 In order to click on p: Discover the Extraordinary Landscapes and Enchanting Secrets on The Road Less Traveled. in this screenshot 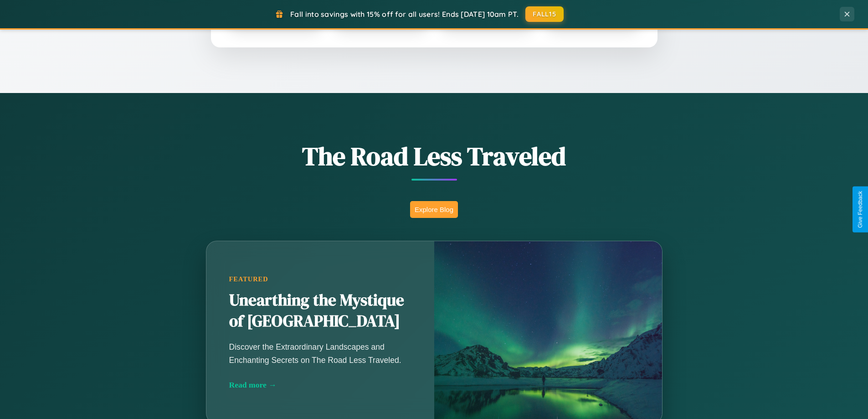, I will do `click(320, 353)`.